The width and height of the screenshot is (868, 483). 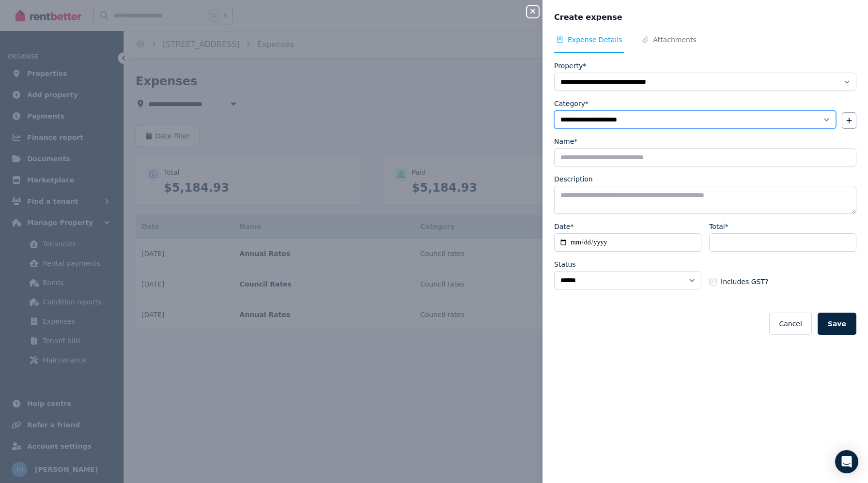 I want to click on label: Date*, so click(x=564, y=226).